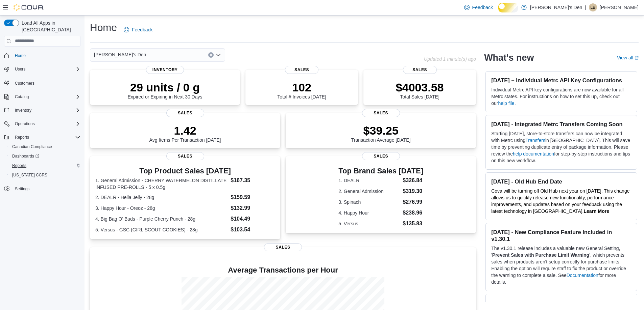 The width and height of the screenshot is (644, 310). What do you see at coordinates (412, 202) in the screenshot?
I see `dd: $276.99` at bounding box center [412, 202].